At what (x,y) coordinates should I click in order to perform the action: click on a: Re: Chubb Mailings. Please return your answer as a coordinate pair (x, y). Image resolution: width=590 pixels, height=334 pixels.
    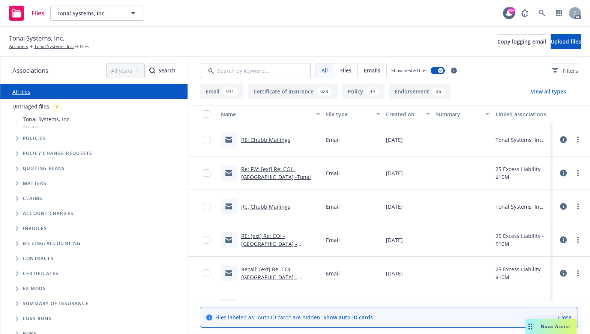
    Looking at the image, I should click on (266, 206).